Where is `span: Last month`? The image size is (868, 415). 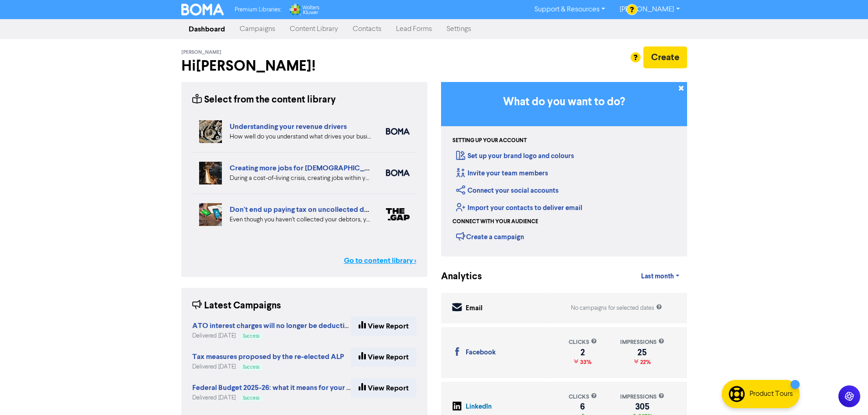 span: Last month is located at coordinates (657, 277).